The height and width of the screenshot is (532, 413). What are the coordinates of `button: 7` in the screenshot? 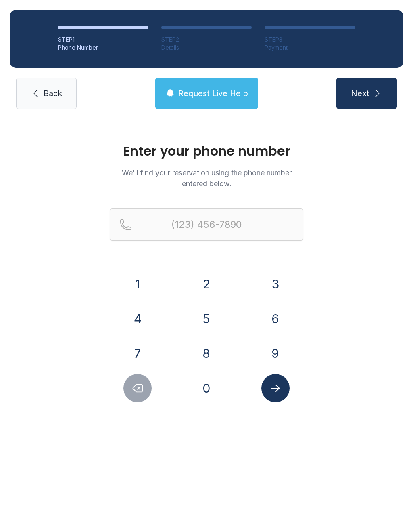 It's located at (138, 353).